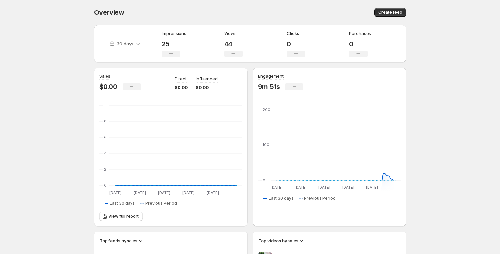 The image size is (500, 254). What do you see at coordinates (278, 241) in the screenshot?
I see `h3: Top videos by sales` at bounding box center [278, 241].